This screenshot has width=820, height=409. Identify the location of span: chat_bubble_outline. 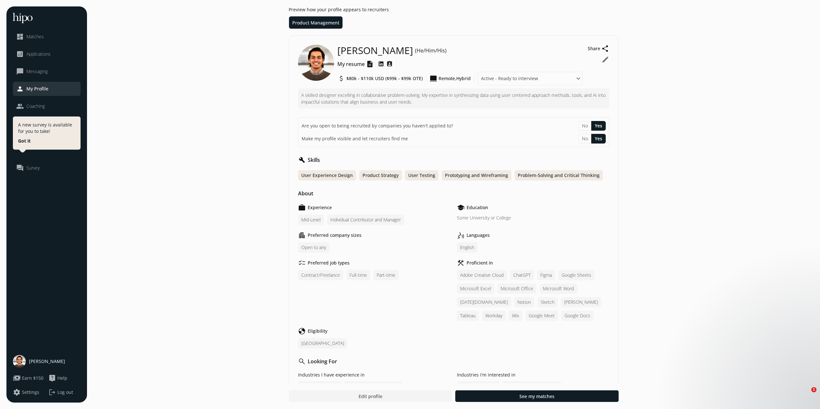
(20, 71).